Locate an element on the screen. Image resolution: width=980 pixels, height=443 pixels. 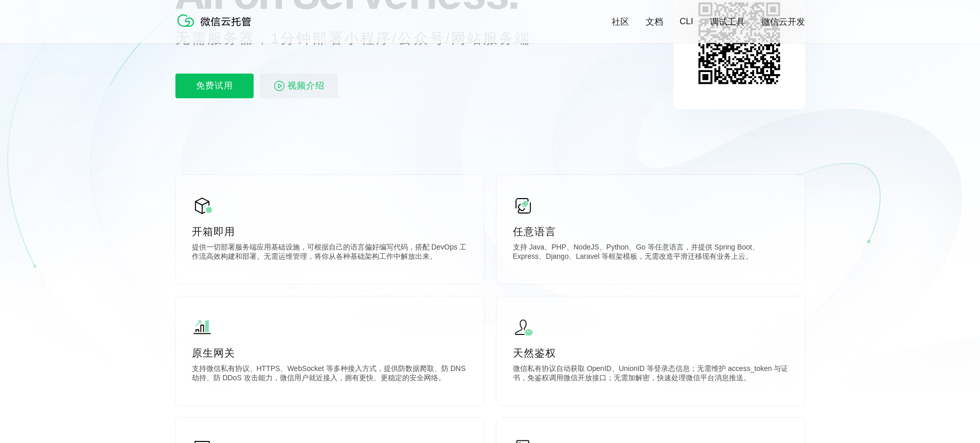
p: 微信私有协议自动获取 OpenID、UnionID 等登录态信息；无需维护 access_token 与证书，免鉴权调用微信开放接口；无需加解密，快速处理微信平台消息推送。 is located at coordinates (650, 375).